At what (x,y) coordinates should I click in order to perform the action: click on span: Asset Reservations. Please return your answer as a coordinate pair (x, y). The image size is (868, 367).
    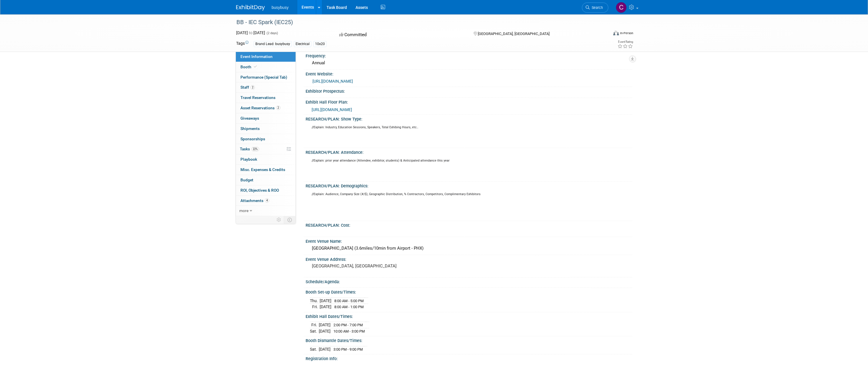
    Looking at the image, I should click on (261, 108).